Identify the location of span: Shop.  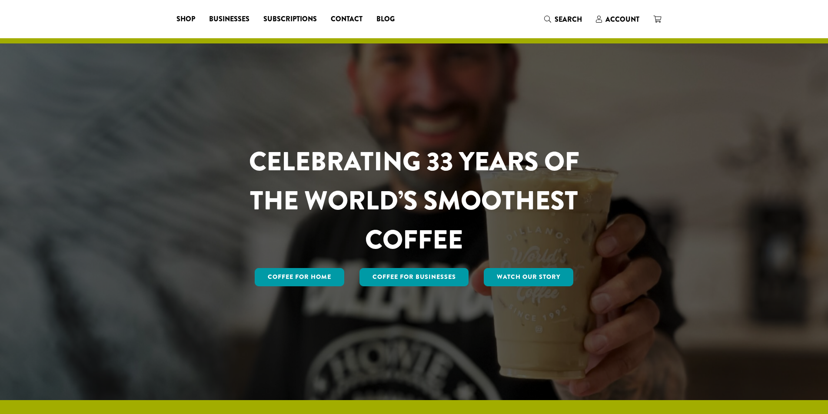
(186, 19).